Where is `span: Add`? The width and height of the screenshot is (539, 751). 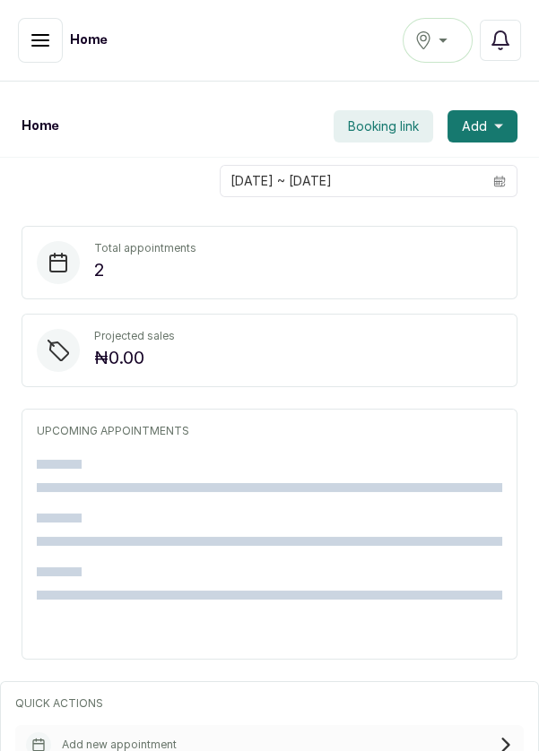
span: Add is located at coordinates (474, 126).